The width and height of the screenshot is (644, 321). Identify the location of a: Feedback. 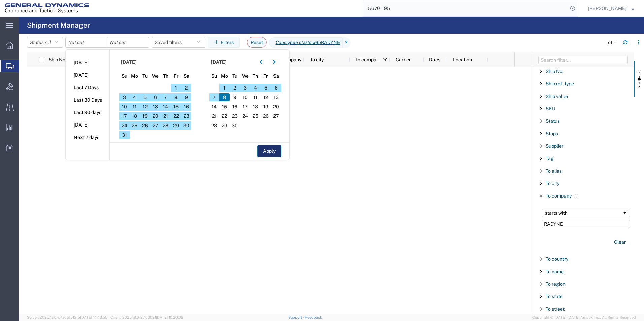
(313, 317).